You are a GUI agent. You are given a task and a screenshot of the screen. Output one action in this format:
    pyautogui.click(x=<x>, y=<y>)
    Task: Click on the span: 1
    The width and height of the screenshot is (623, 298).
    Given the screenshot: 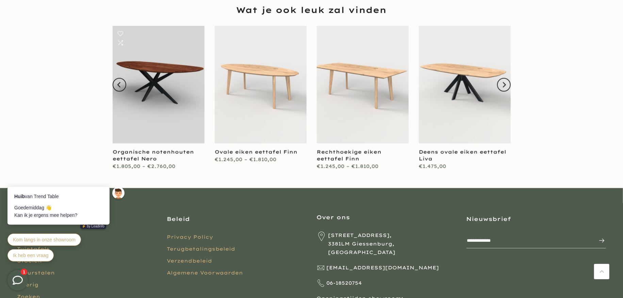 What is the action you would take?
    pyautogui.click(x=23, y=9)
    